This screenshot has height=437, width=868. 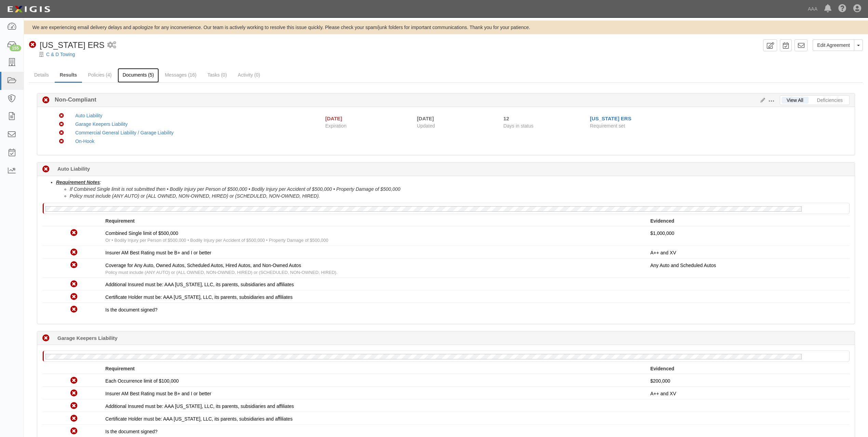 What do you see at coordinates (459, 189) in the screenshot?
I see `li: If Combined Single limit is not submitted then • Bodily Injury per Person of $500,000 • Bodily In...` at bounding box center [459, 189].